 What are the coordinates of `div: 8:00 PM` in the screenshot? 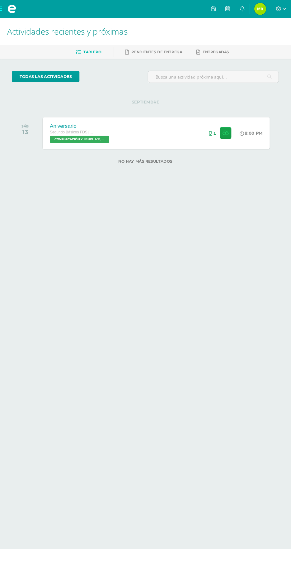 It's located at (264, 140).